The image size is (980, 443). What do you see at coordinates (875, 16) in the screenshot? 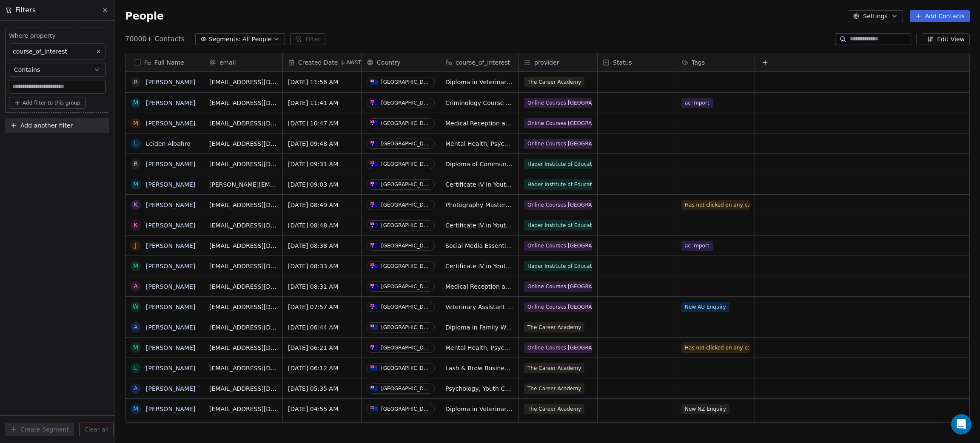
I see `button: Settings` at bounding box center [875, 16].